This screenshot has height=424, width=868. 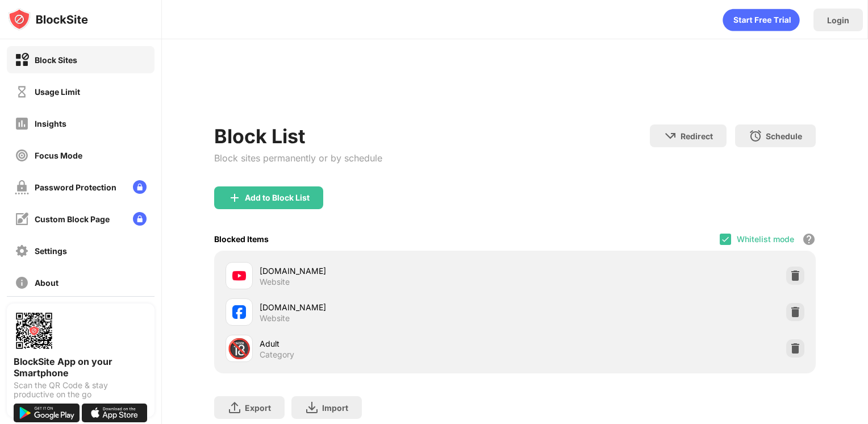 What do you see at coordinates (765, 238) in the screenshot?
I see `div: Whitelist mode` at bounding box center [765, 238].